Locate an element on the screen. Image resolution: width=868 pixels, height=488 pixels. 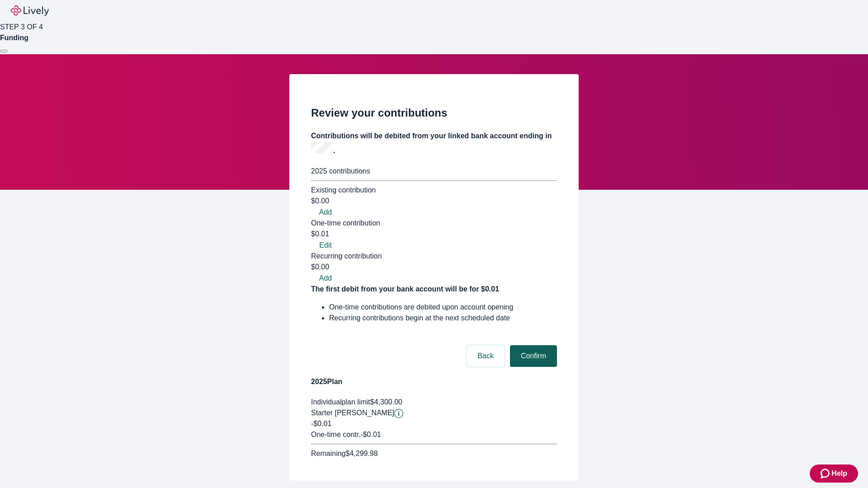
h4: Contributions will be debited from your linked bank account ending in . is located at coordinates (434, 144).